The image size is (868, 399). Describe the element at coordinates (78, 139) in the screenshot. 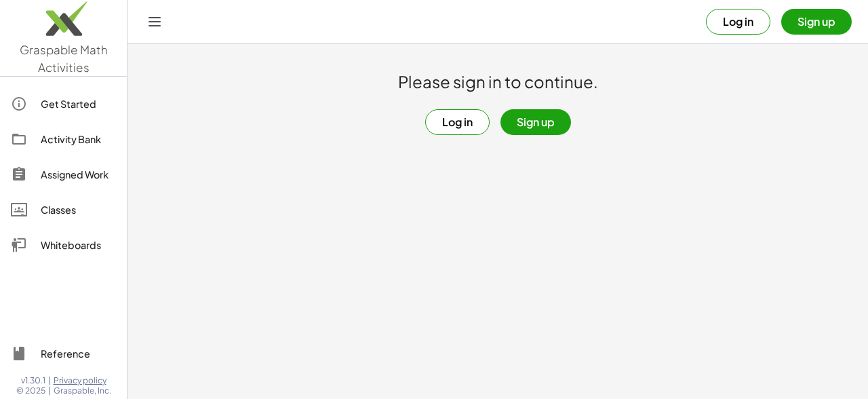

I see `div: Activity Bank` at that location.